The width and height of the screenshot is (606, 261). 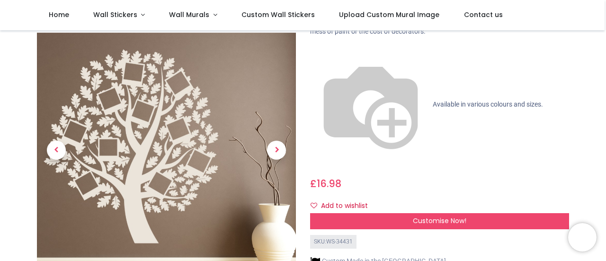 What do you see at coordinates (488, 104) in the screenshot?
I see `span: Available in various colours and sizes.` at bounding box center [488, 104].